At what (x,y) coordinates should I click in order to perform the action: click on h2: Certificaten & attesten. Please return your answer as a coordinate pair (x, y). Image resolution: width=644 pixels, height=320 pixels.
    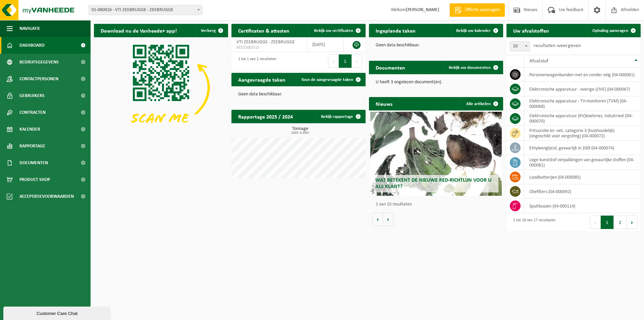
    Looking at the image, I should click on (263, 30).